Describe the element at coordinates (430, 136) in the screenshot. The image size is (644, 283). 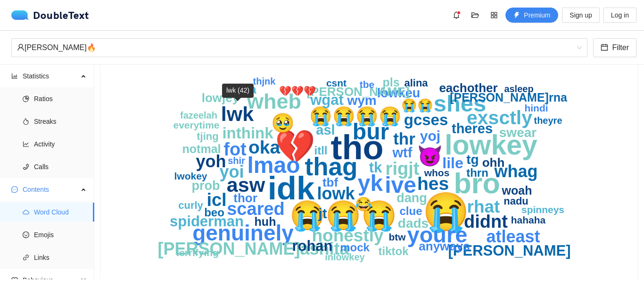
I see `text: yoj` at that location.